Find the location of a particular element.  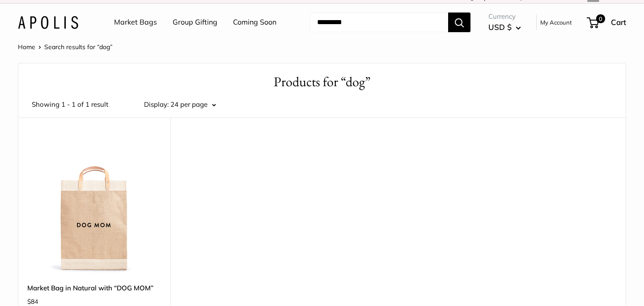

img: Market Bag in Natural with “DOG MOM” is located at coordinates (94, 207).